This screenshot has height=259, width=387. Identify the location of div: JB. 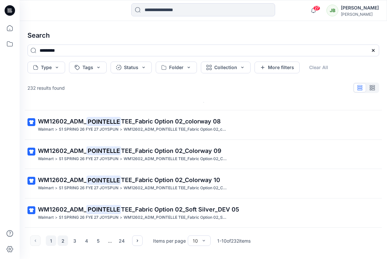
(333, 10).